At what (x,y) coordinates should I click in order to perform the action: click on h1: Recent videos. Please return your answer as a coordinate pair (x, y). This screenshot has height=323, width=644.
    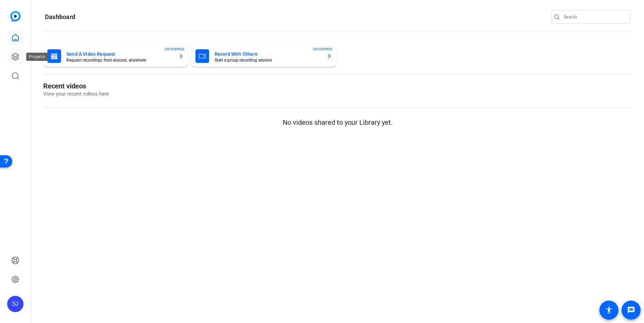
    Looking at the image, I should click on (76, 86).